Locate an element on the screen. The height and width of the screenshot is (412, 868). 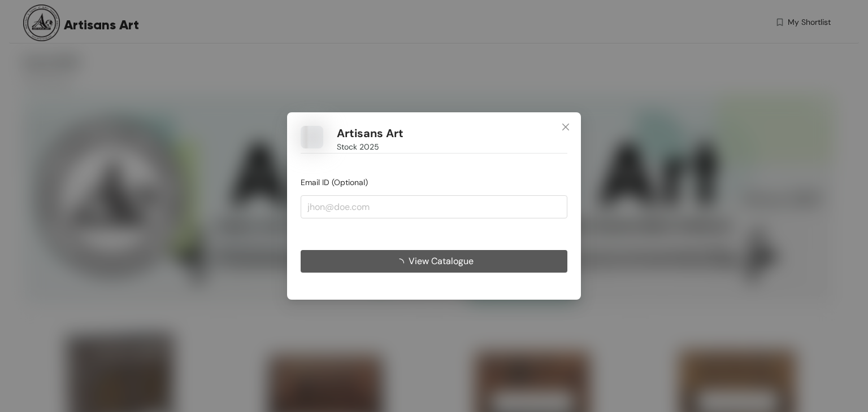
img: Buyer Portal is located at coordinates (312, 138).